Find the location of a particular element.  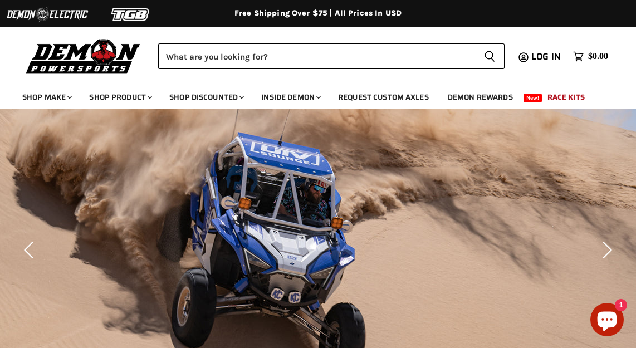

span: $0.00 is located at coordinates (598, 56).